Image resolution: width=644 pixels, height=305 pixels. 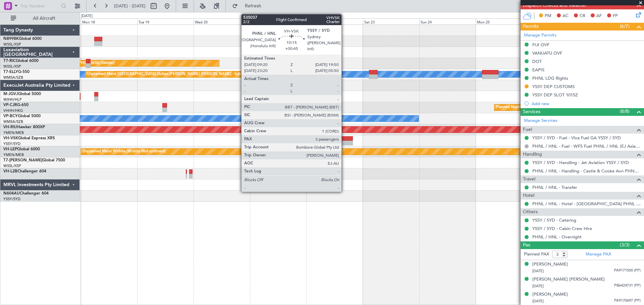 What do you see at coordinates (553, 86) in the screenshot?
I see `div: YSSY DEP CUSTOMS` at bounding box center [553, 86].